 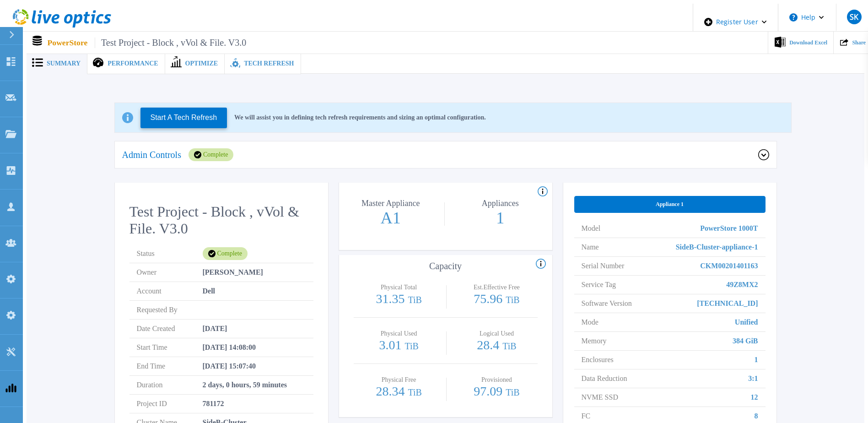 I want to click on span: Unified, so click(x=746, y=322).